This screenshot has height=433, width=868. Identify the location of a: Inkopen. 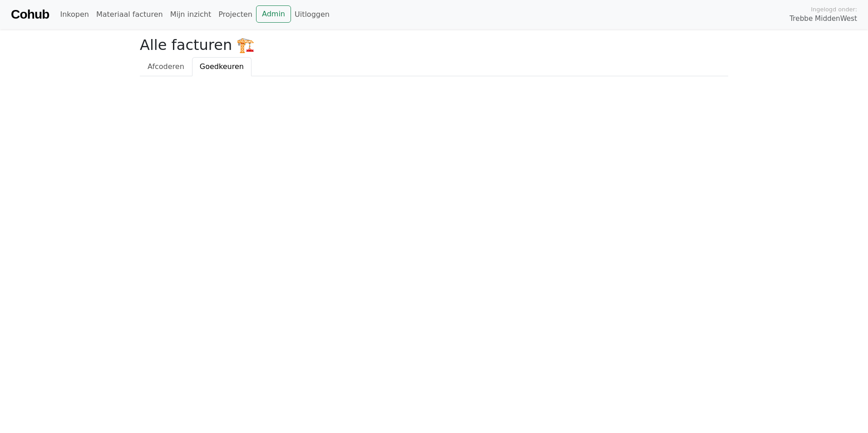
(74, 14).